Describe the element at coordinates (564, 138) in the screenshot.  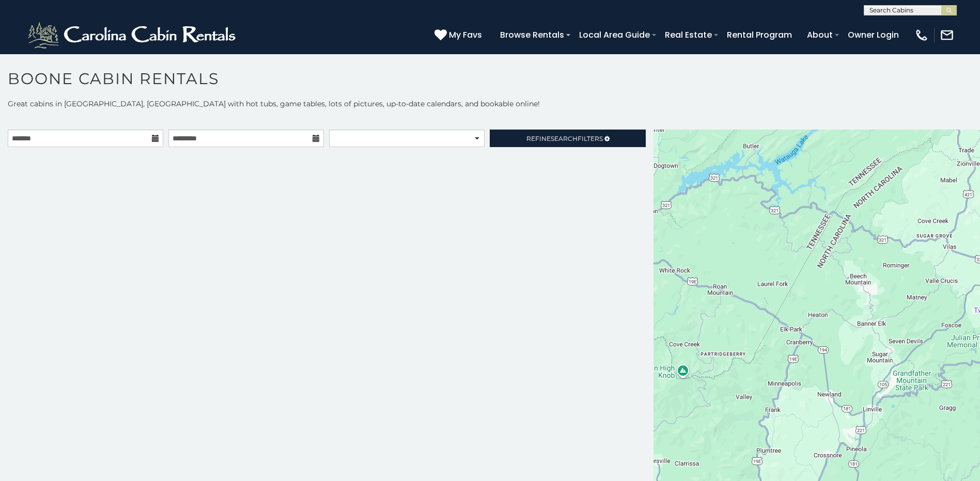
I see `span: Search` at that location.